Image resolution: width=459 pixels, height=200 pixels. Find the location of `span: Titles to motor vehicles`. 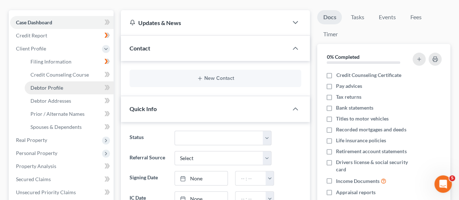

span: Titles to motor vehicles is located at coordinates (362, 119).